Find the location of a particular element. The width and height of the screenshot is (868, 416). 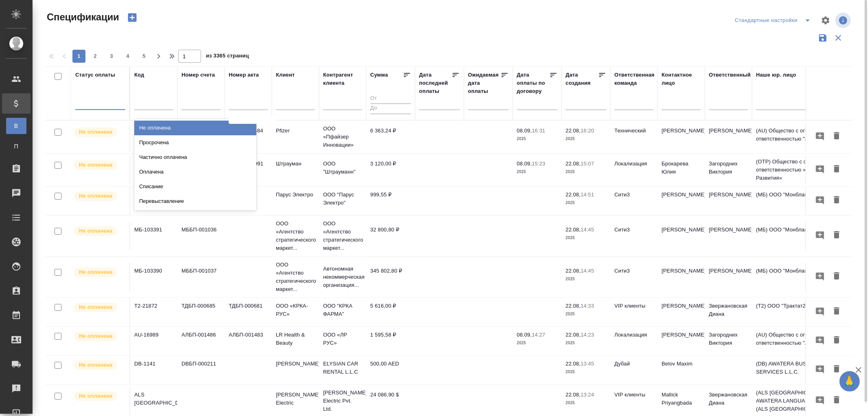

td: Звержановская Диана is located at coordinates (728, 312).